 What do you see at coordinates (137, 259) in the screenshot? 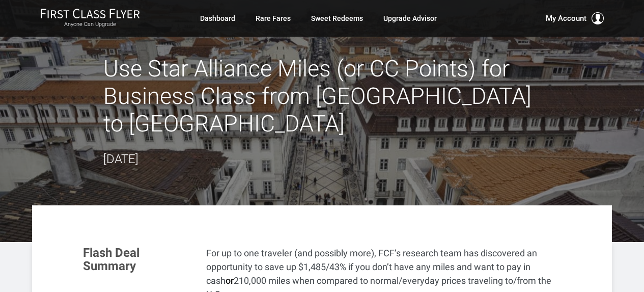
I see `h3: Flash Deal Summary` at bounding box center [137, 259].